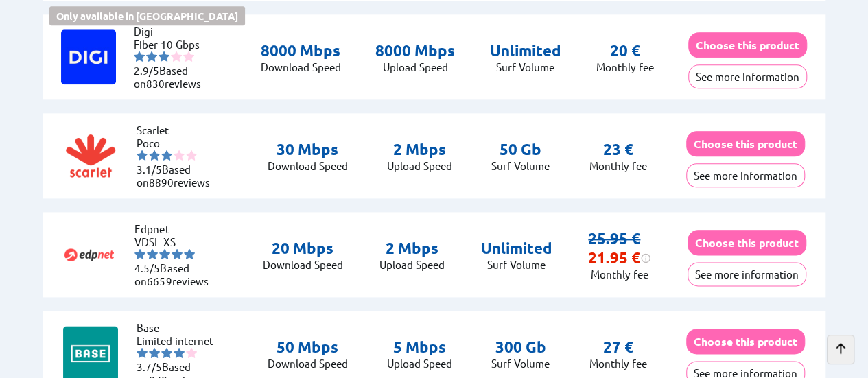 Image resolution: width=868 pixels, height=378 pixels. Describe the element at coordinates (645, 258) in the screenshot. I see `img: information` at that location.